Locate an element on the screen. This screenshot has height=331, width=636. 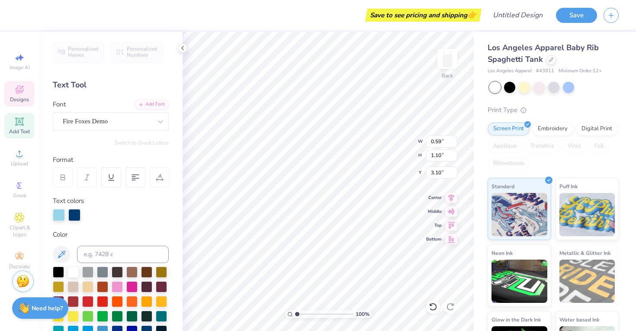
img: Standard is located at coordinates (519, 215).